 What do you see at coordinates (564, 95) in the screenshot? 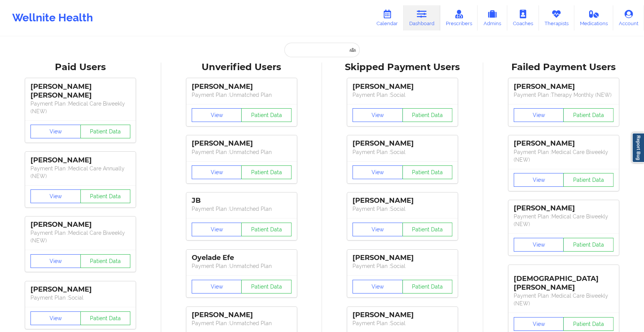
I see `p: Payment Plan : Therapy Monthly (NEW)` at bounding box center [564, 95].